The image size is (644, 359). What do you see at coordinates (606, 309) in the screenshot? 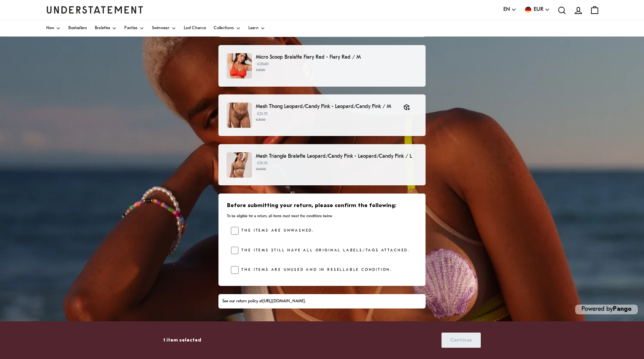
I see `p: Powered by` at bounding box center [606, 309].